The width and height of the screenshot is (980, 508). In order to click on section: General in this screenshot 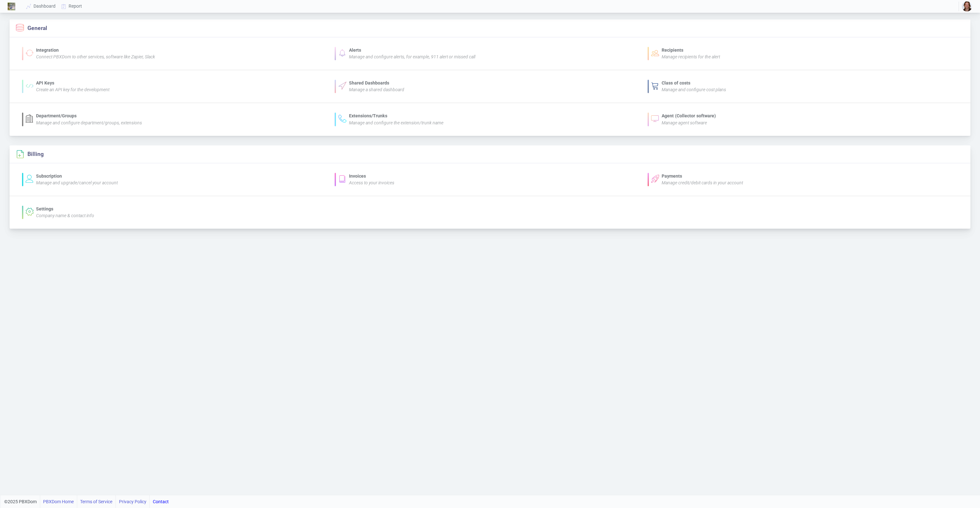, I will do `click(32, 28)`.